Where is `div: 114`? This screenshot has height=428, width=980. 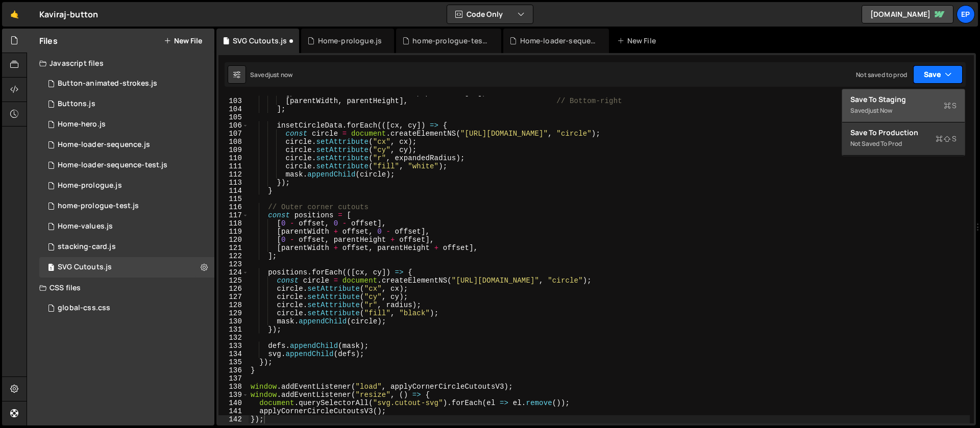
div: 114 is located at coordinates (233, 191).